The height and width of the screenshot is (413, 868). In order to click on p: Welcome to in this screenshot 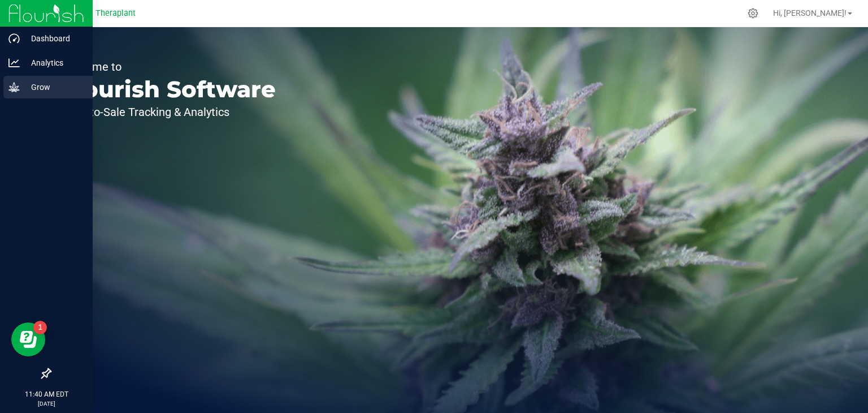, I will do `click(168, 66)`.